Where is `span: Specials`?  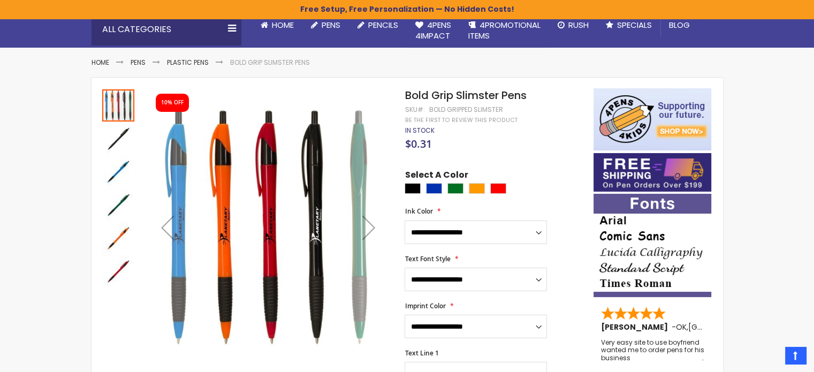
span: Specials is located at coordinates (634, 25).